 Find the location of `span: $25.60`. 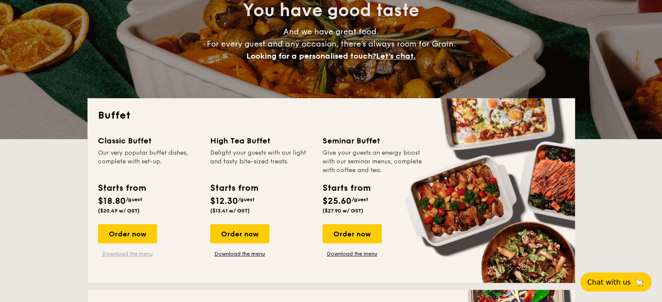

span: $25.60 is located at coordinates (337, 201).